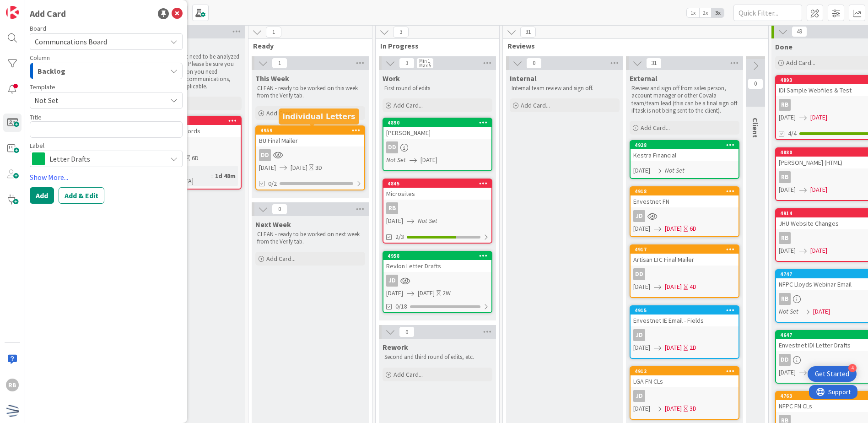 Image resolution: width=868 pixels, height=423 pixels. I want to click on div: 4917, so click(685, 250).